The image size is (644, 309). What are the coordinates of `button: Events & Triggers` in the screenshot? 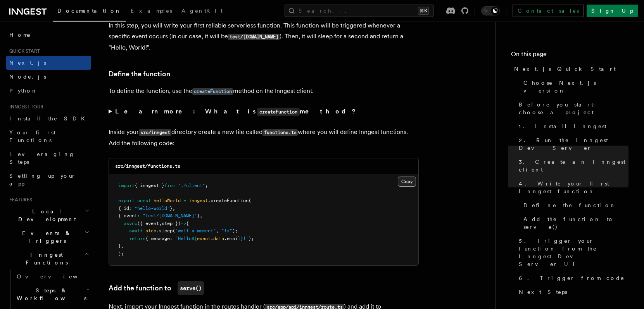 It's located at (48, 237).